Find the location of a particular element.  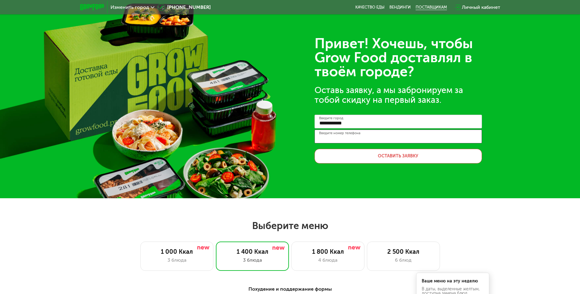

button: Оставить заявку is located at coordinates (398, 156).